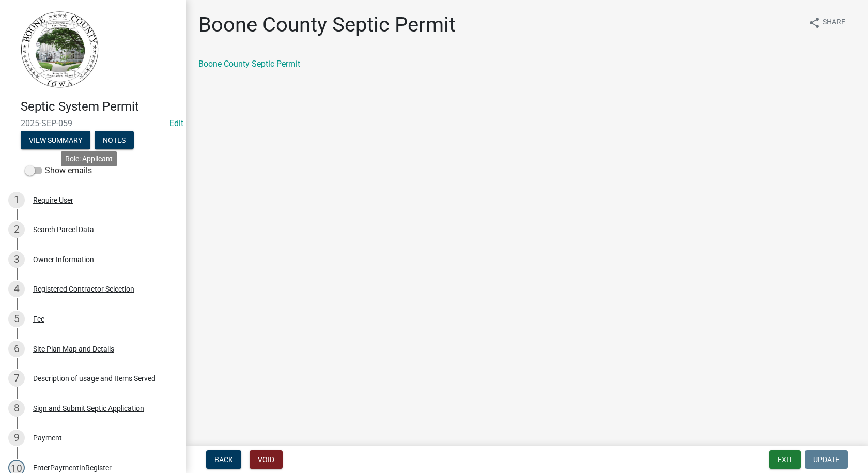  Describe the element at coordinates (93, 123) in the screenshot. I see `span: 2025-SEP-059` at that location.